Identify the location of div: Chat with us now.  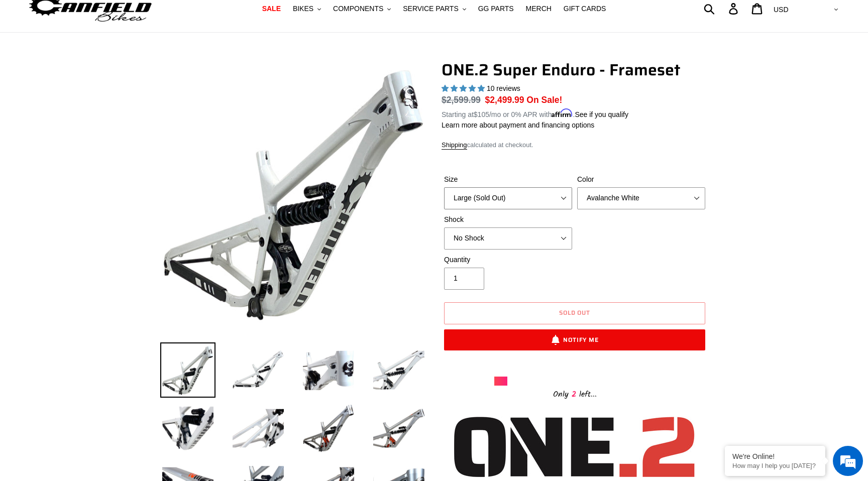
(126, 63).